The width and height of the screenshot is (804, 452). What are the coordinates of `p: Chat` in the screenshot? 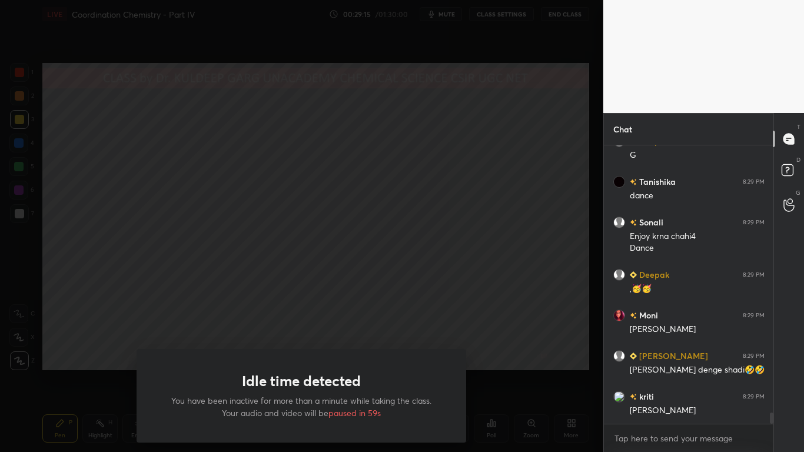 It's located at (623, 129).